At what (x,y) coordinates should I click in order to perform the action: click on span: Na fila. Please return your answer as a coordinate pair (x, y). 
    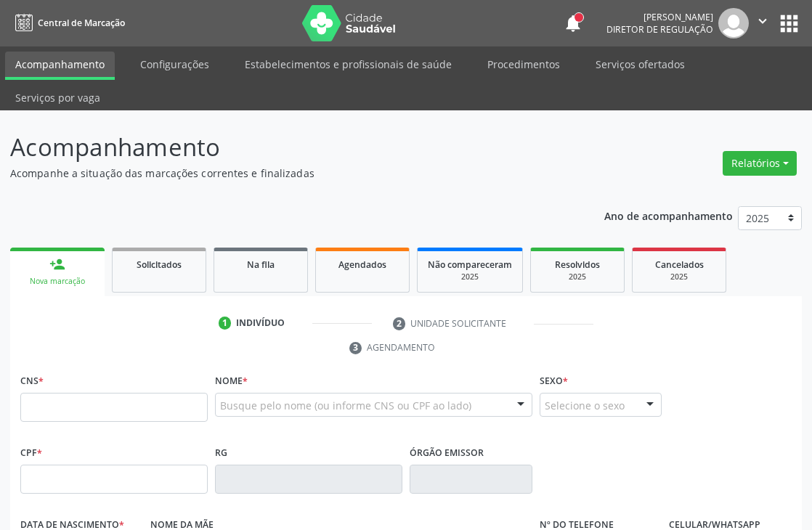
    Looking at the image, I should click on (260, 265).